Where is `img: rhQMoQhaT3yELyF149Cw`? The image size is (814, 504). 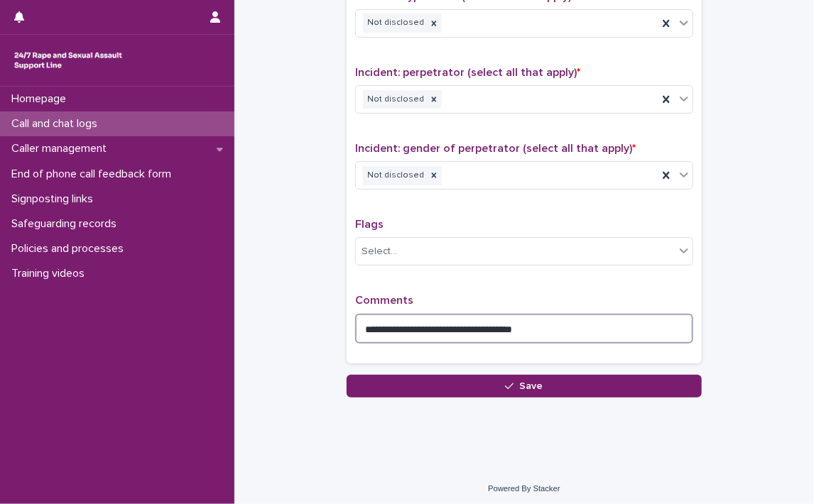
img: rhQMoQhaT3yELyF149Cw is located at coordinates (69, 61).